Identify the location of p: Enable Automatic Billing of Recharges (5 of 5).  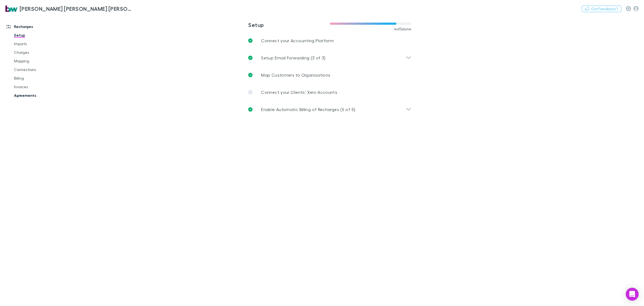
(308, 109).